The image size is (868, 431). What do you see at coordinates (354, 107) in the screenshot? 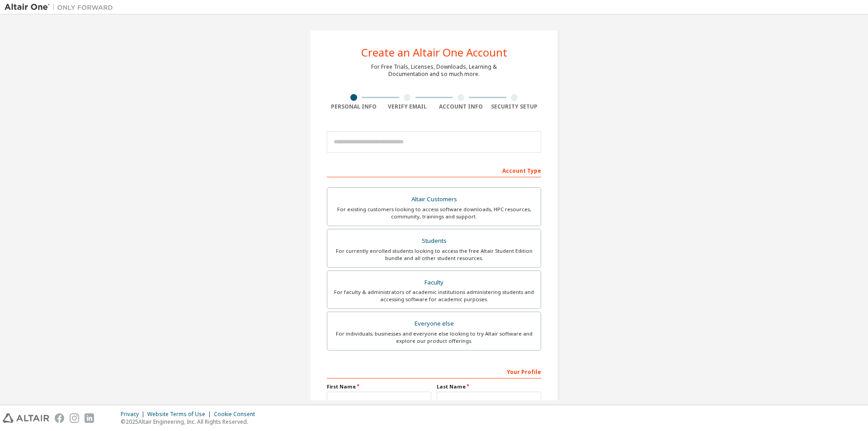
I see `div: Personal Info` at bounding box center [354, 107].